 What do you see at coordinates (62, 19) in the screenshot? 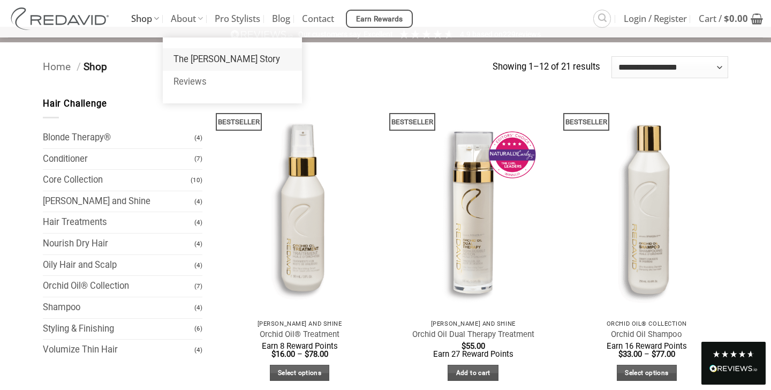
I see `img: REDAVID Salon Products | United States` at bounding box center [62, 19].